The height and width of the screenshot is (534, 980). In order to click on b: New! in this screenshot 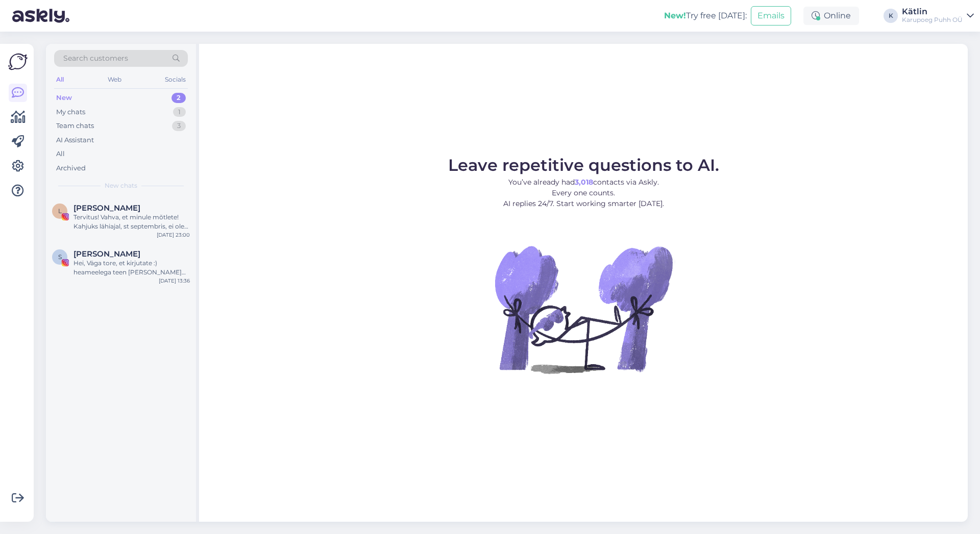, I will do `click(675, 15)`.